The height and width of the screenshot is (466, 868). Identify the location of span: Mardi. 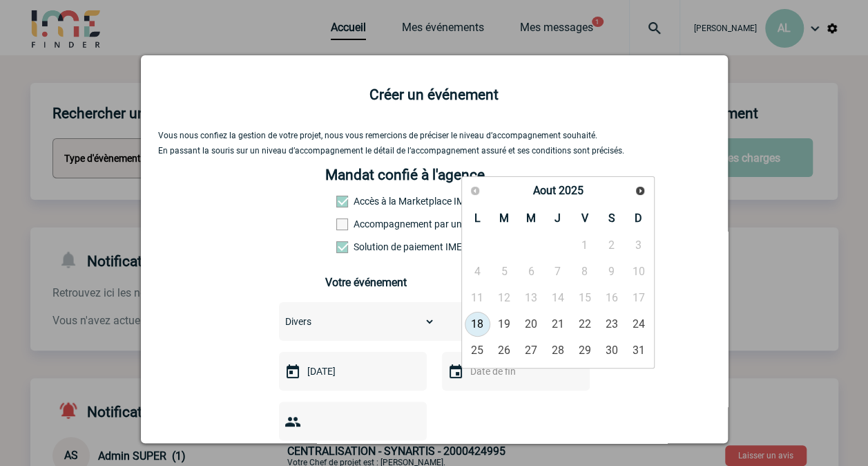
(504, 217).